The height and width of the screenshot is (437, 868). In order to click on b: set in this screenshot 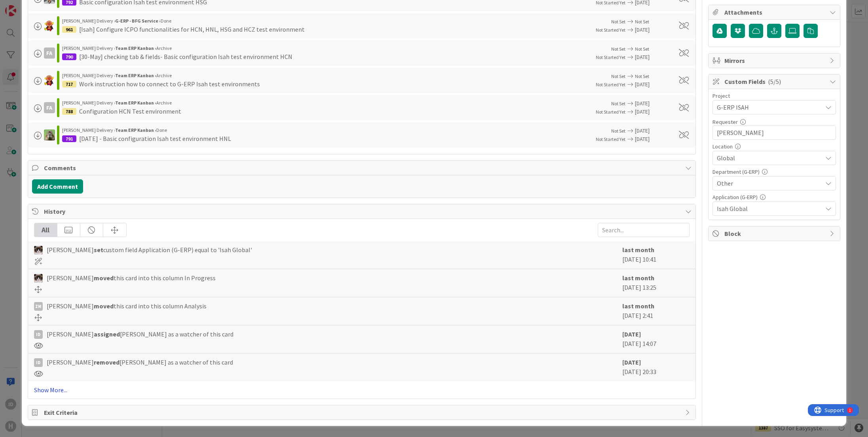, I will do `click(99, 250)`.